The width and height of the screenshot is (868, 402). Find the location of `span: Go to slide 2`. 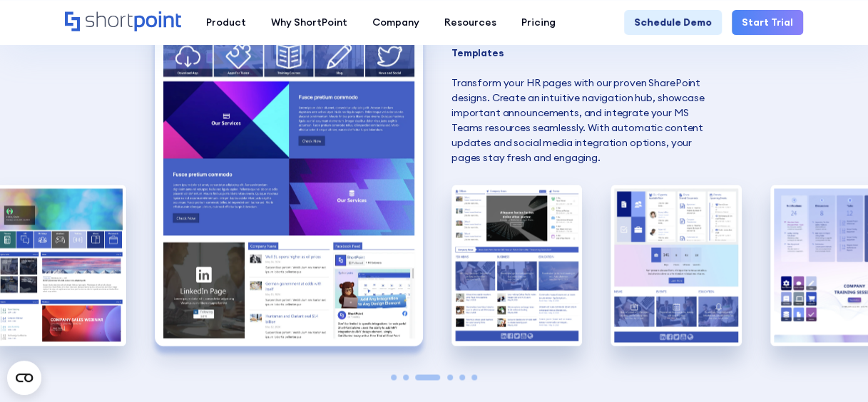

span: Go to slide 2 is located at coordinates (406, 377).